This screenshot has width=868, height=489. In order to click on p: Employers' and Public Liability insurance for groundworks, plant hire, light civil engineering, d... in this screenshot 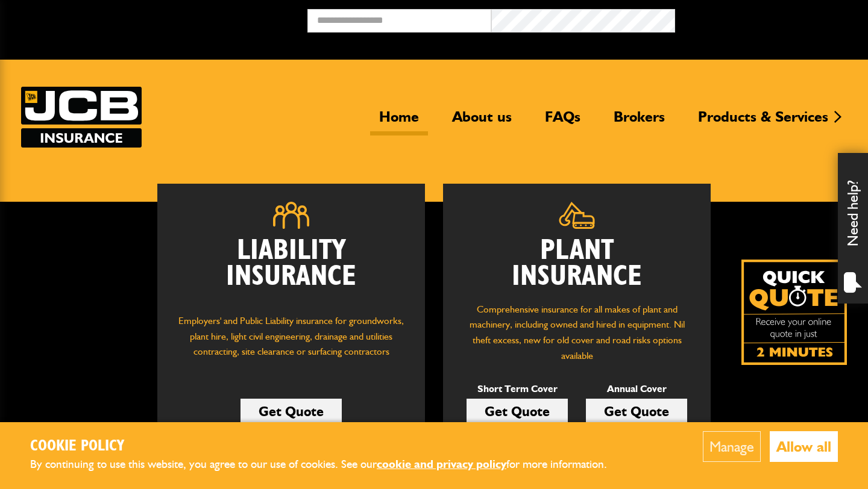, I will do `click(291, 343)`.